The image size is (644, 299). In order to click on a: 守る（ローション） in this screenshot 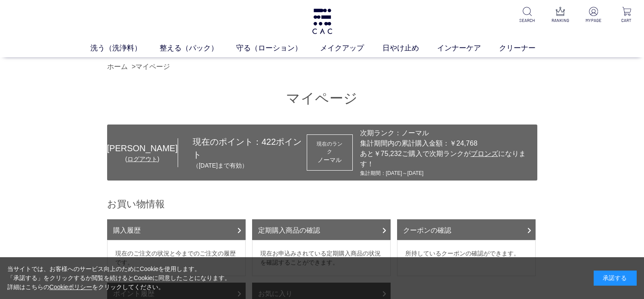, I will do `click(278, 48)`.